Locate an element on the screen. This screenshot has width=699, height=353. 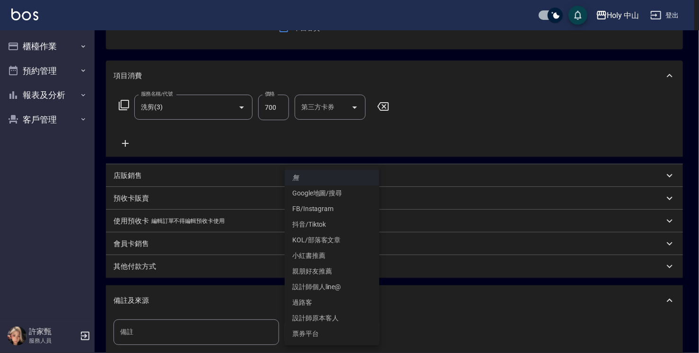
li: 過路客 is located at coordinates (332, 302).